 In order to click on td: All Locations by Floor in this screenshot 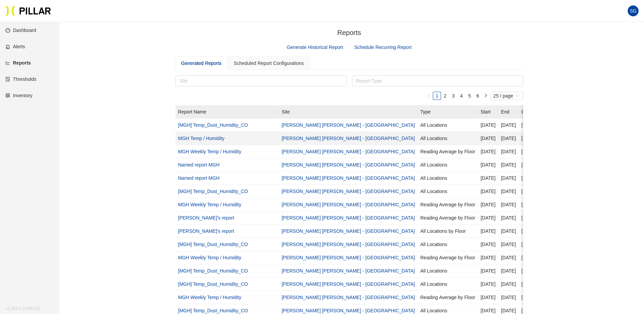, I will do `click(448, 231)`.